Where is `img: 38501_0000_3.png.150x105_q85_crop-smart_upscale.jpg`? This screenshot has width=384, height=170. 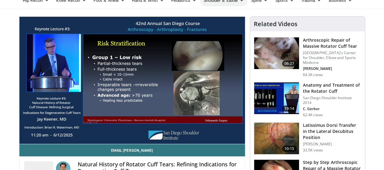 img: 38501_0000_3.png.150x105_q85_crop-smart_upscale.jpg is located at coordinates (276, 138).